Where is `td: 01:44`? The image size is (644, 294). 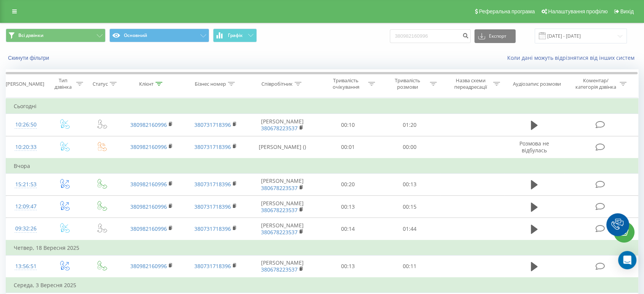 td: 01:44 is located at coordinates (410, 229).